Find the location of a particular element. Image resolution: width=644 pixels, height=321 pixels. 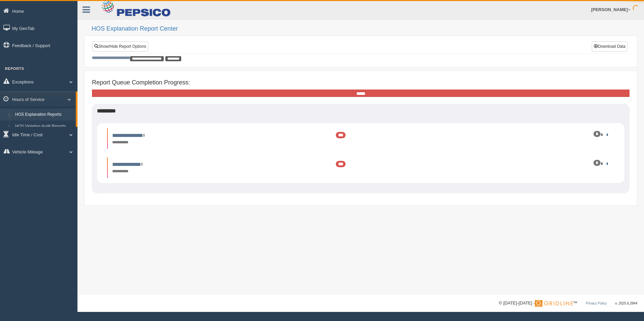

img: Gridline is located at coordinates (554, 303).